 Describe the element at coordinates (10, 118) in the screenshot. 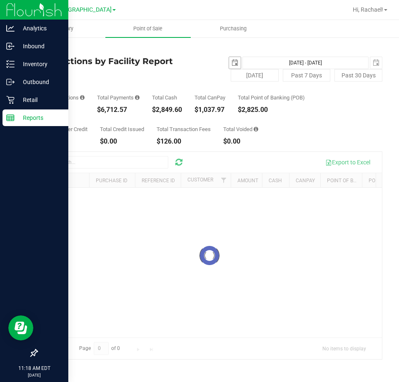

I see `inline-svg: Reports` at that location.